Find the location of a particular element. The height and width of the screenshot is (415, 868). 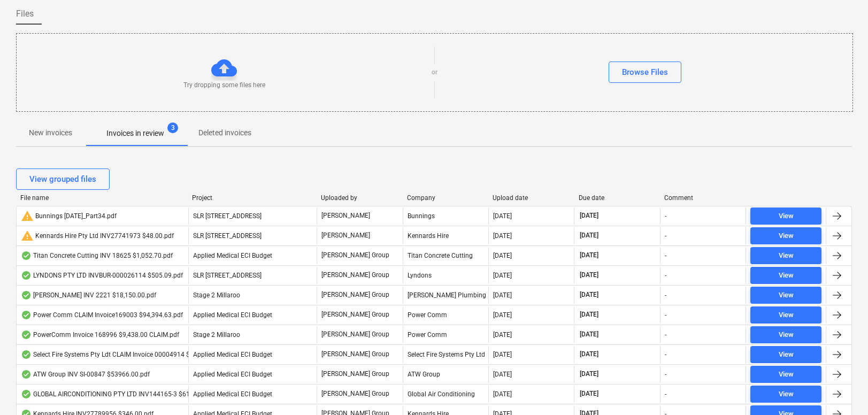

button: View grouped files is located at coordinates (62, 179).